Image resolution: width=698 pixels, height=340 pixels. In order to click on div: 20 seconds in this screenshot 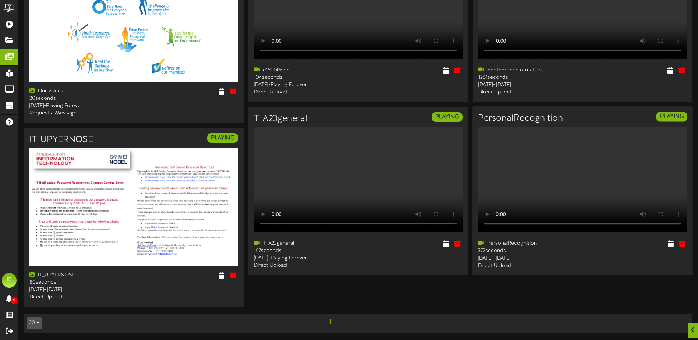, I will do `click(79, 99)`.